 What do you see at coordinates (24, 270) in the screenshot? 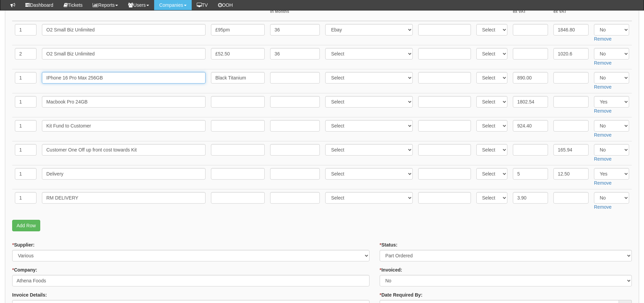
I see `label: Company:` at bounding box center [24, 270].